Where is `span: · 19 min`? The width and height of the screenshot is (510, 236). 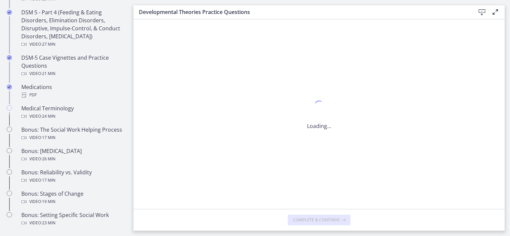
span: · 19 min is located at coordinates (48, 202).